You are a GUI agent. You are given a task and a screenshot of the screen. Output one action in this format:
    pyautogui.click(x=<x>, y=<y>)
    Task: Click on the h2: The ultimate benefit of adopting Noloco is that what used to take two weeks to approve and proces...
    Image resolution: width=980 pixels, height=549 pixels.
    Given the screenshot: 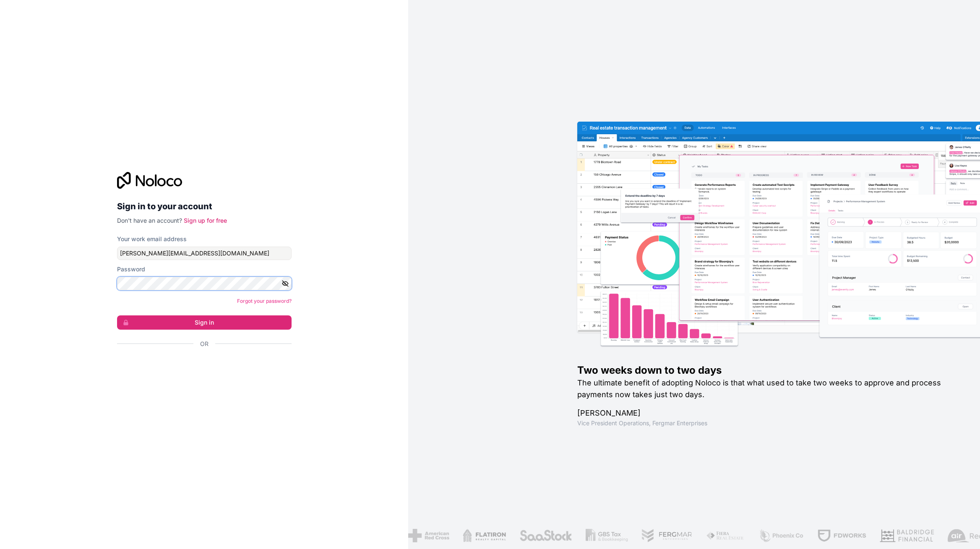 What is the action you would take?
    pyautogui.click(x=765, y=389)
    